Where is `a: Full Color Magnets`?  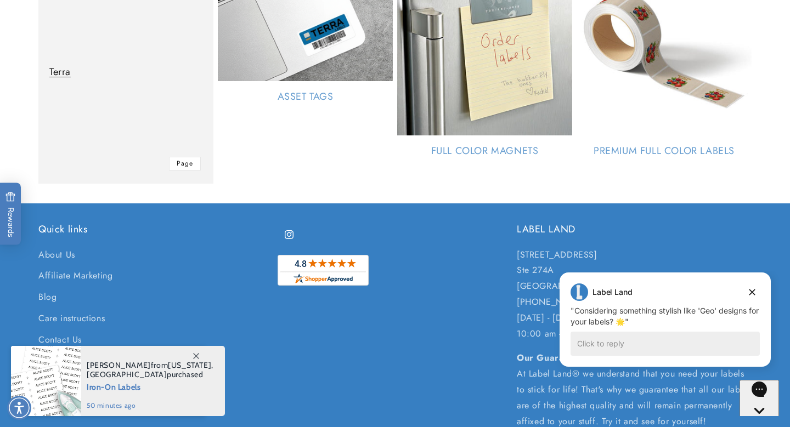
a: Full Color Magnets is located at coordinates (485, 151).